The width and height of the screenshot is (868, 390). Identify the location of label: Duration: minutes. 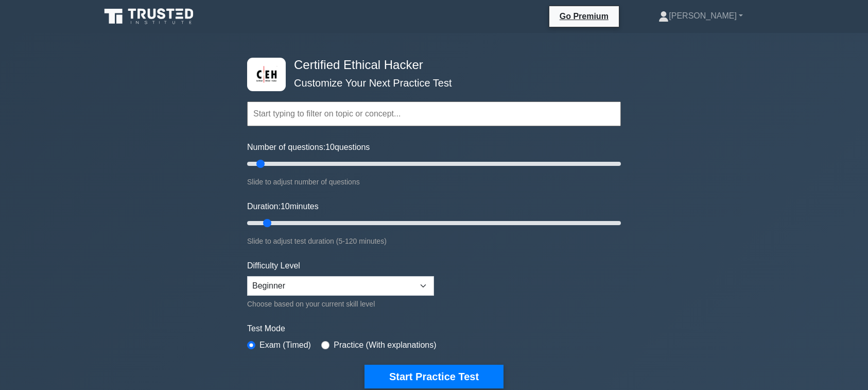
(283, 207).